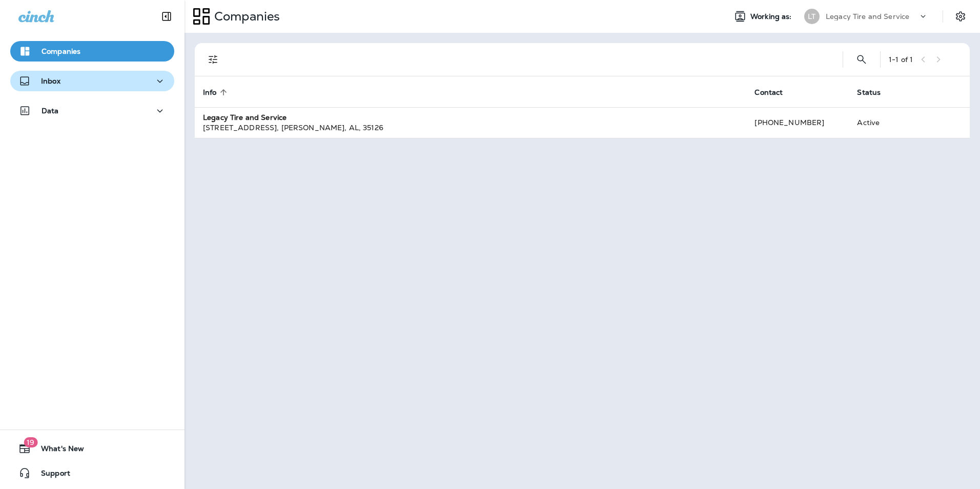  What do you see at coordinates (50, 475) in the screenshot?
I see `span: Support` at bounding box center [50, 475].